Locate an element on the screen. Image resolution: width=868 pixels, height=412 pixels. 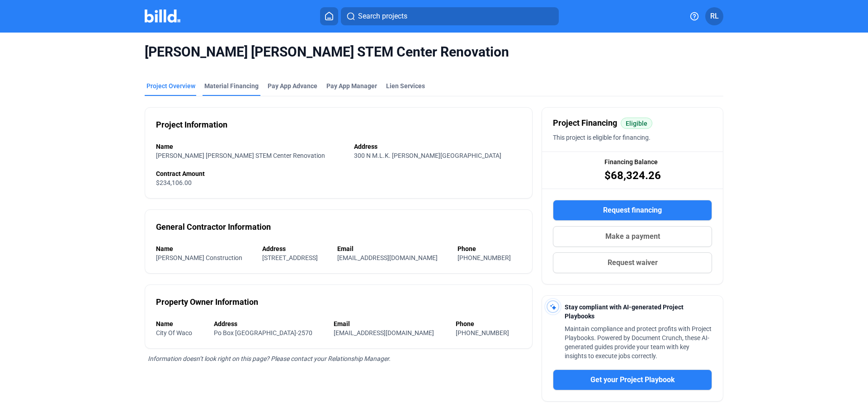
button: Get your Project Playbook is located at coordinates (632, 380).